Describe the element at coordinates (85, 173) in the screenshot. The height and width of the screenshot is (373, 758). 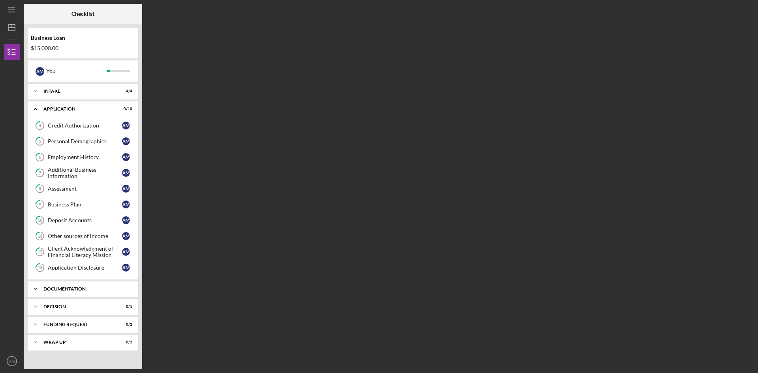
I see `div: Additional Business Information` at that location.